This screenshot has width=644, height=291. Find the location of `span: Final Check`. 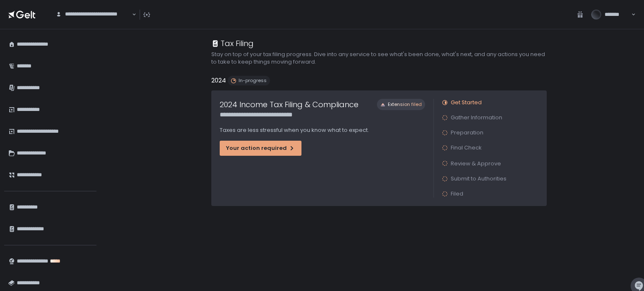

span: Final Check is located at coordinates (466, 148).